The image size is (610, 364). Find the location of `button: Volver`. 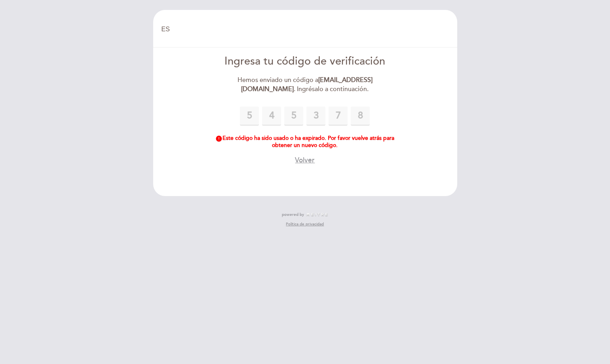

button: Volver is located at coordinates (305, 160).